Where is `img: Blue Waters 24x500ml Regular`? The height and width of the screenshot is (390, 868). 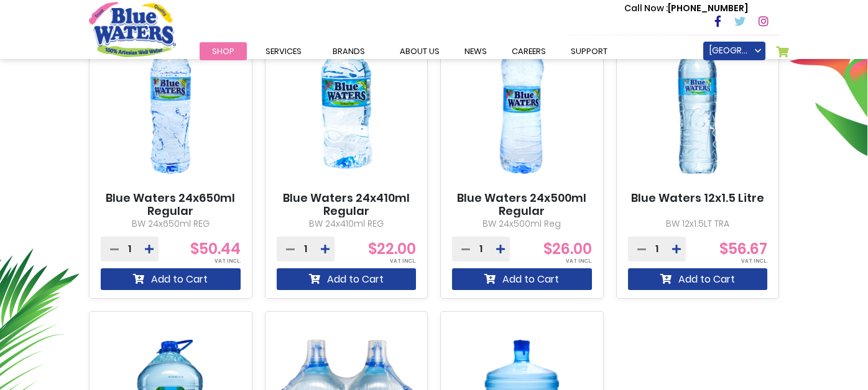 img: Blue Waters 24x500ml Regular is located at coordinates (522, 104).